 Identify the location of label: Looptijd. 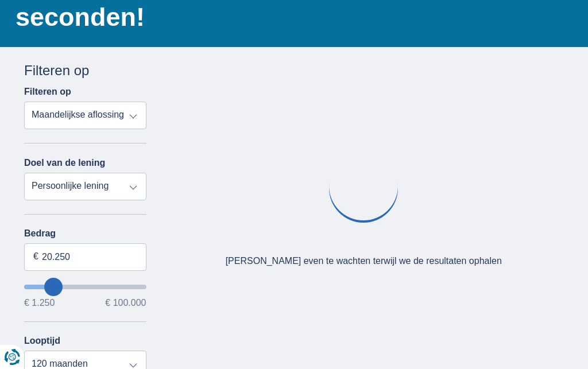
(42, 341).